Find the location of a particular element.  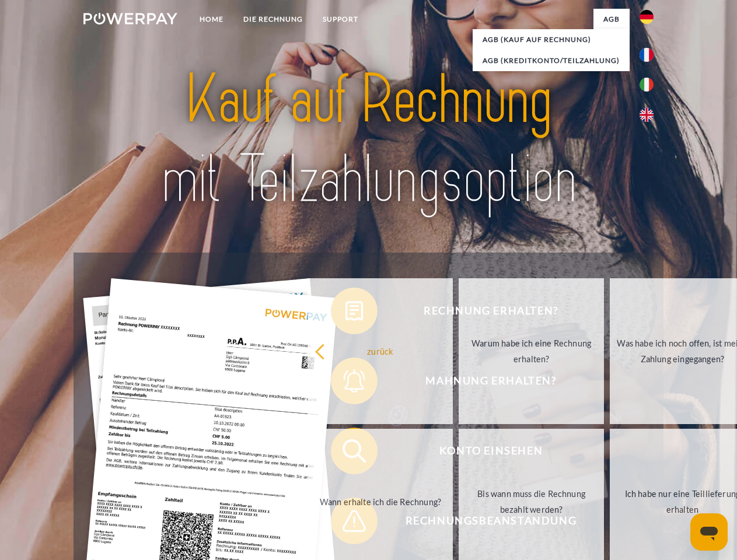

img: title-powerpay_de.svg is located at coordinates (368, 140).